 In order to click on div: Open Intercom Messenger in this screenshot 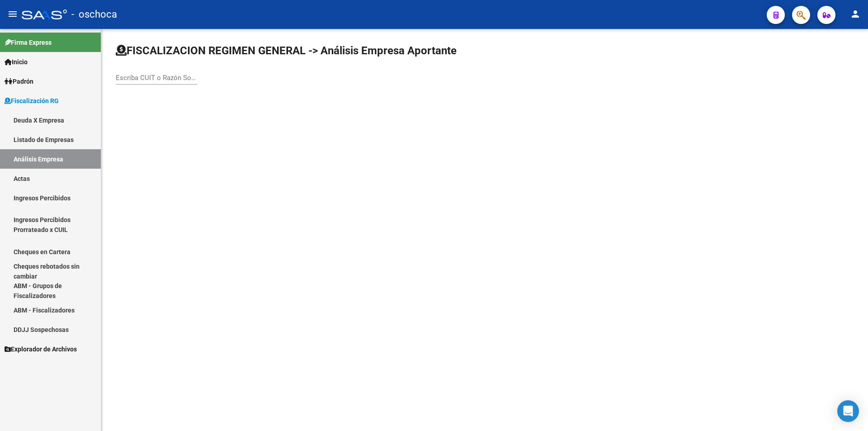, I will do `click(848, 411)`.